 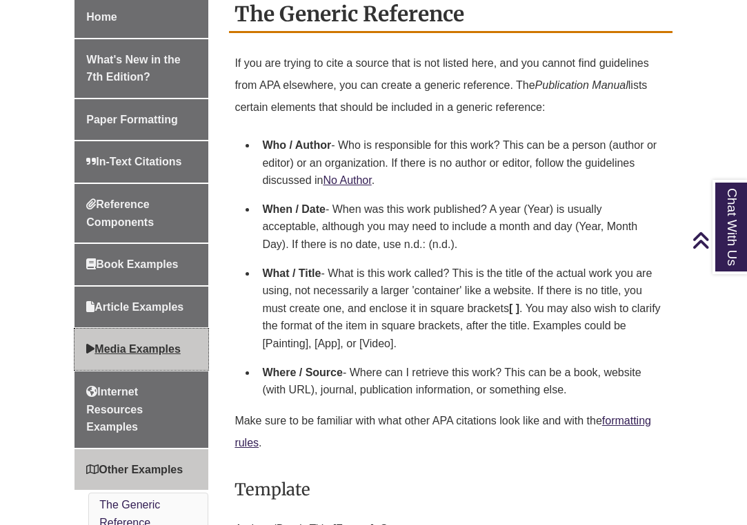 What do you see at coordinates (101, 17) in the screenshot?
I see `span: Home` at bounding box center [101, 17].